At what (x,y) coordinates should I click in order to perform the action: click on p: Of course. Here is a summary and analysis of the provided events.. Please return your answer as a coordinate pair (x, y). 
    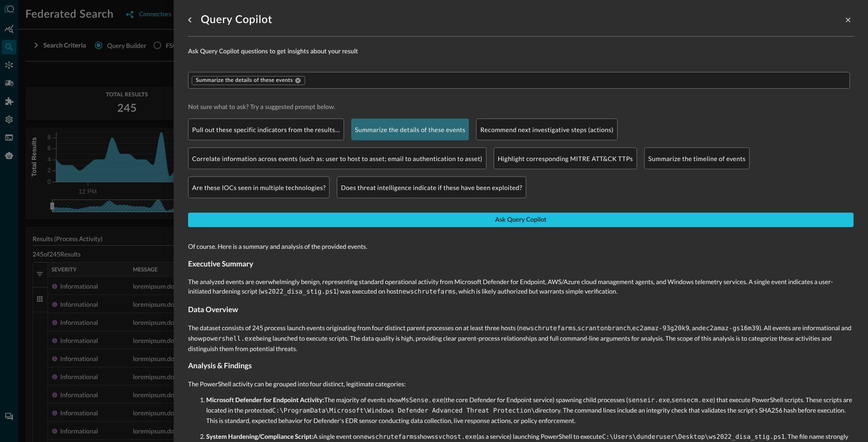
    Looking at the image, I should click on (521, 246).